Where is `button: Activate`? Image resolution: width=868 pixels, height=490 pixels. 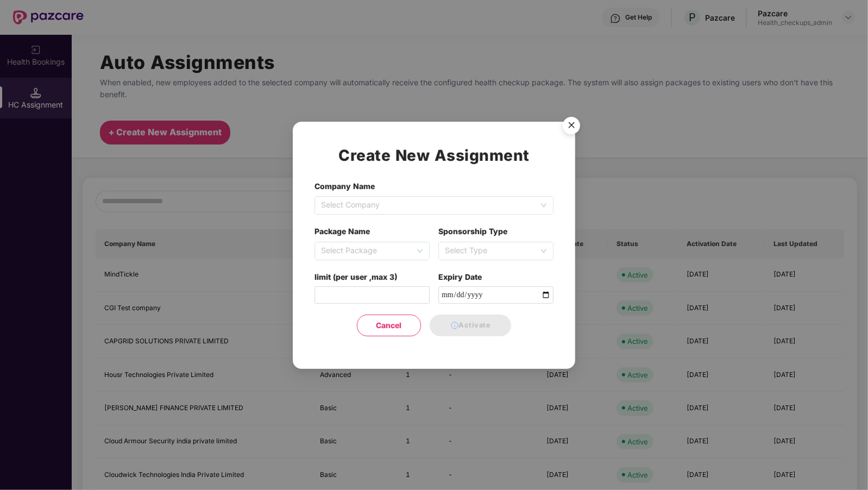
button: Activate is located at coordinates (470, 326).